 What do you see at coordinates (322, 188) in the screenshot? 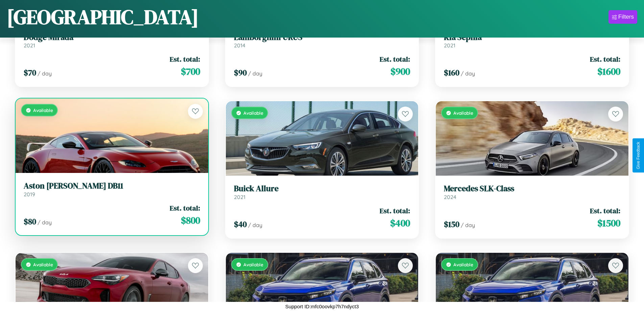
I see `h3: Buick Allure` at bounding box center [322, 188].